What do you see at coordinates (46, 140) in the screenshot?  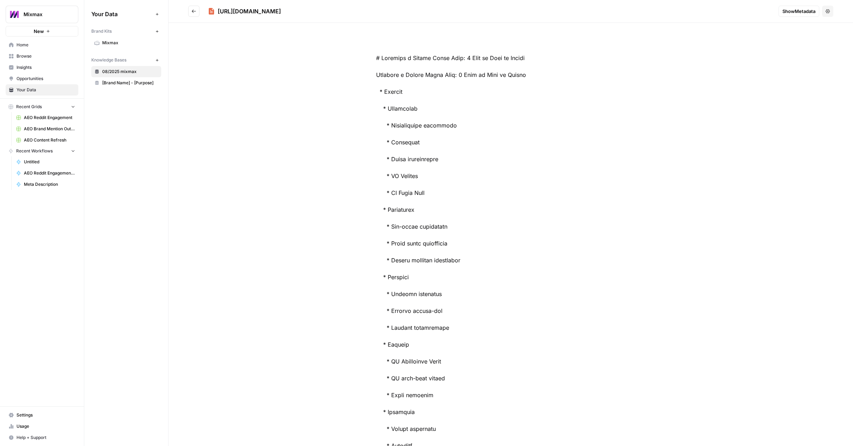 I see `a: AEO Content Refresh` at bounding box center [46, 140].